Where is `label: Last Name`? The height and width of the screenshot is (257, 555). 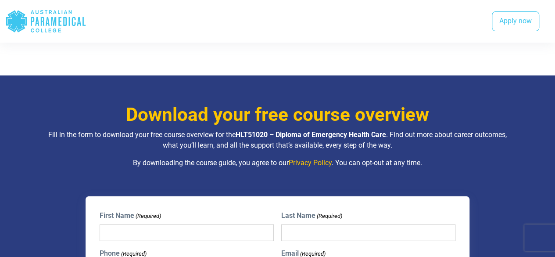
label: Last Name is located at coordinates (312, 216).